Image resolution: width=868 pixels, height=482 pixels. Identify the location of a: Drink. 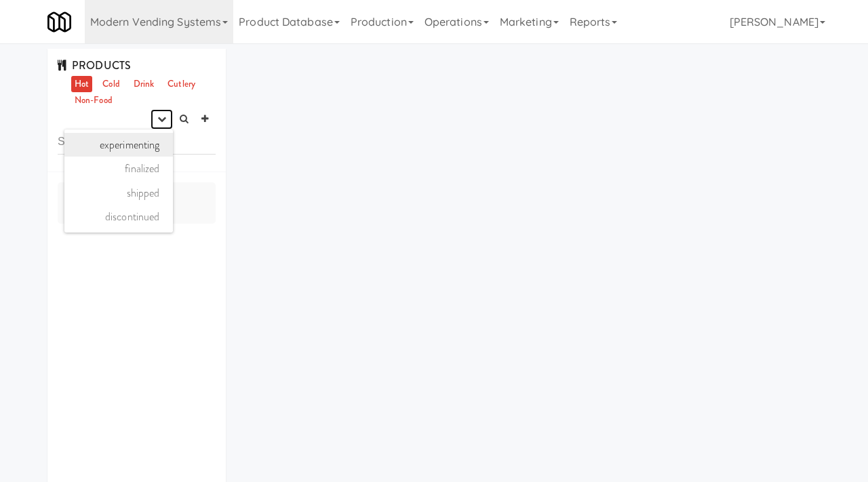
(144, 84).